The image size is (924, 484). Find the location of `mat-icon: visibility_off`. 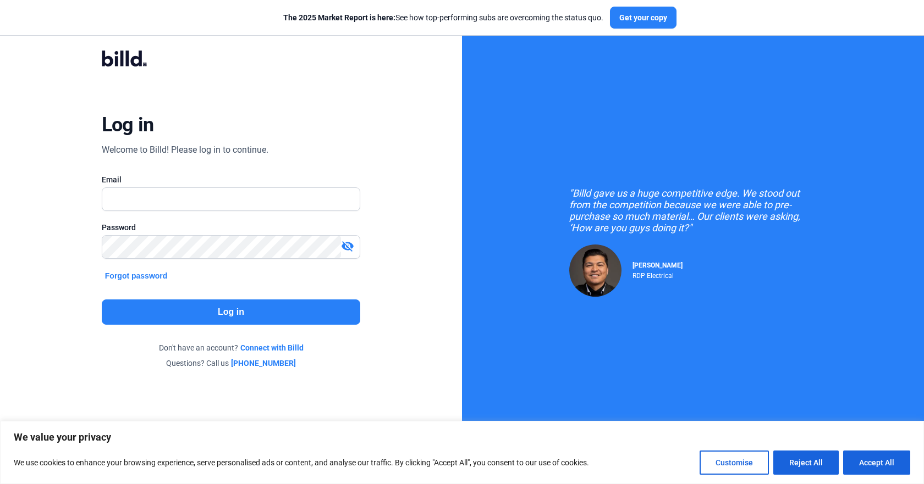

mat-icon: visibility_off is located at coordinates (348, 246).